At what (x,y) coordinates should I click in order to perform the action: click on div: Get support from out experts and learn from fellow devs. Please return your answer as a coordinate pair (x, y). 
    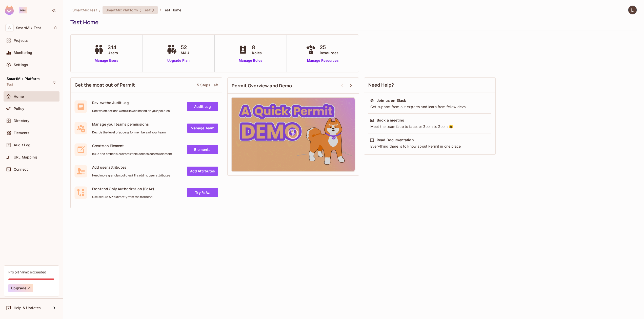
    Looking at the image, I should click on (430, 107).